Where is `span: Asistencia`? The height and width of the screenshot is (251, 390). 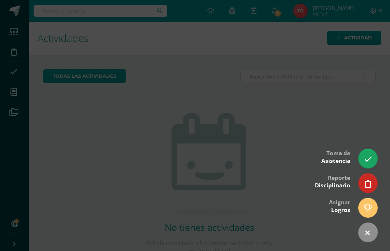
span: Asistencia is located at coordinates (336, 160).